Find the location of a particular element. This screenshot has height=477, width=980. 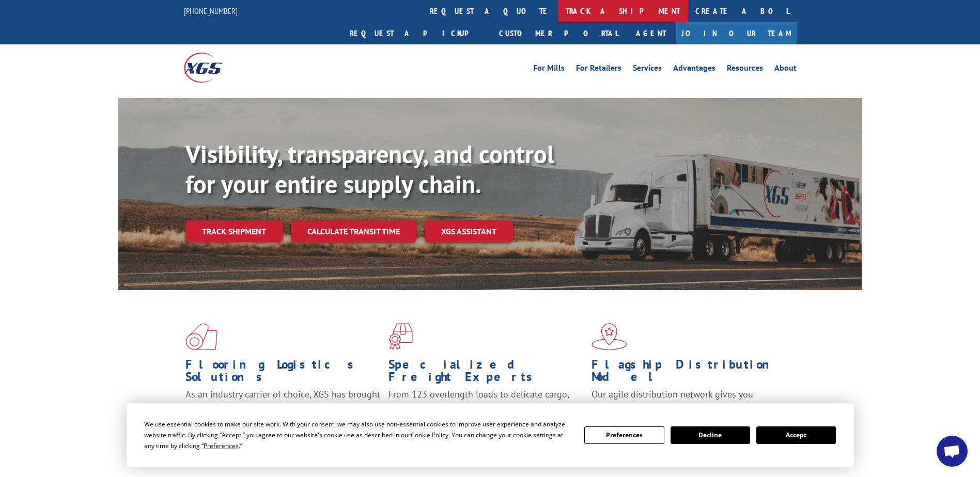

div: Open chat is located at coordinates (951, 452).